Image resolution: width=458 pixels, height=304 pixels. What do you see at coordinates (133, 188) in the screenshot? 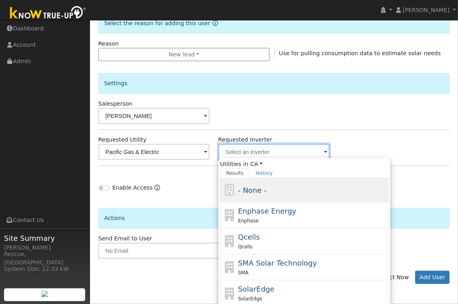
I see `label: Enable Access` at bounding box center [133, 188].